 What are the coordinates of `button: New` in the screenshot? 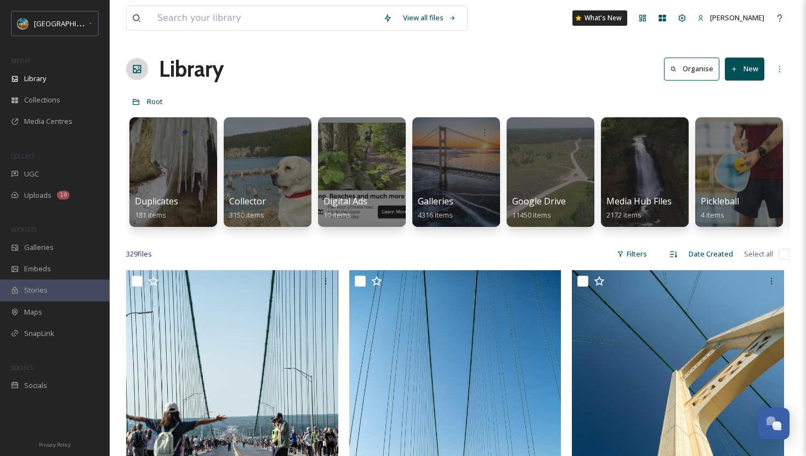 It's located at (744, 69).